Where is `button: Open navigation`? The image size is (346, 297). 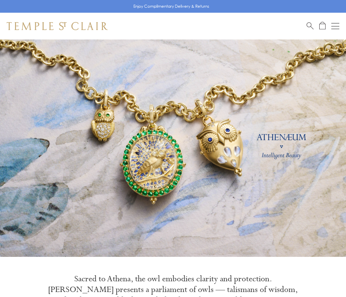
button: Open navigation is located at coordinates (335, 26).